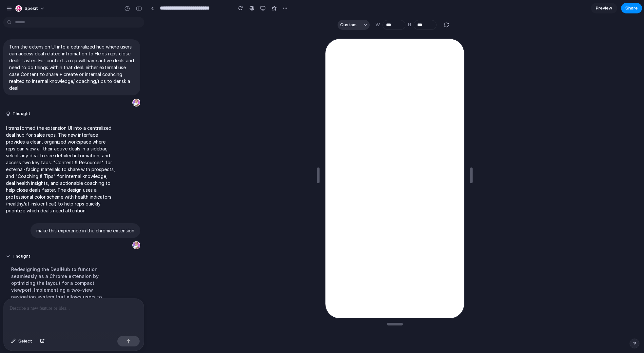  Describe the element at coordinates (72, 67) in the screenshot. I see `p: Turn the extension UI into a cetnralized hub where users can access deal related infromation to H...` at that location.